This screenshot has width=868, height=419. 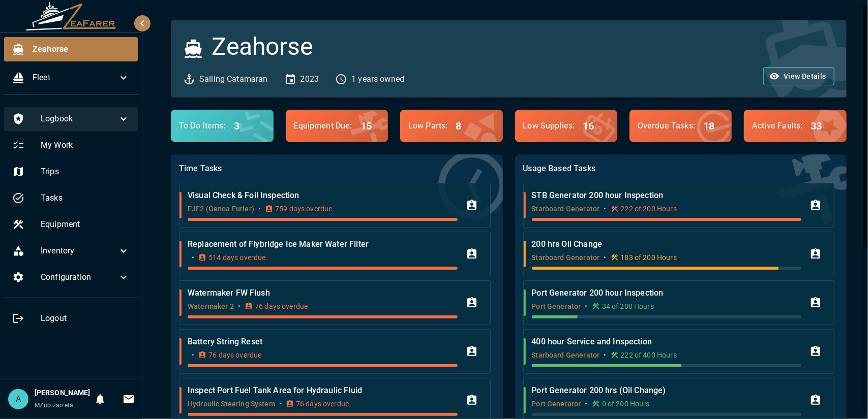 What do you see at coordinates (667, 245) in the screenshot?
I see `p: 200 hrs Oil Change` at bounding box center [667, 245].